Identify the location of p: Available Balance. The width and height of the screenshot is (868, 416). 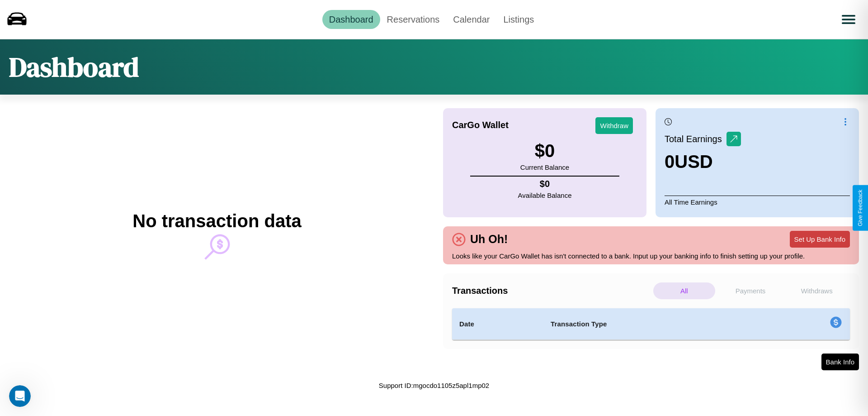
(545, 195).